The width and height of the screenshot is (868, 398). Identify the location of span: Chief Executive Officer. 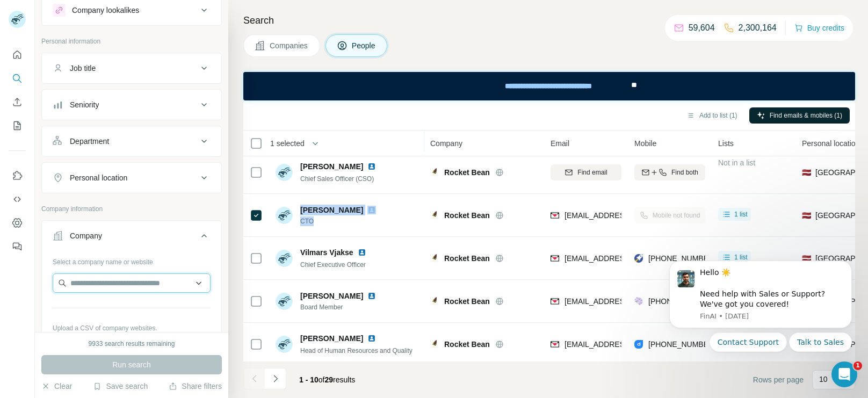
(333, 265).